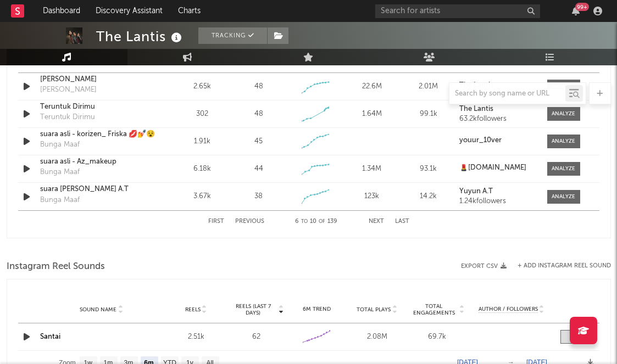 The image size is (617, 364). Describe the element at coordinates (402, 222) in the screenshot. I see `button: Last` at that location.